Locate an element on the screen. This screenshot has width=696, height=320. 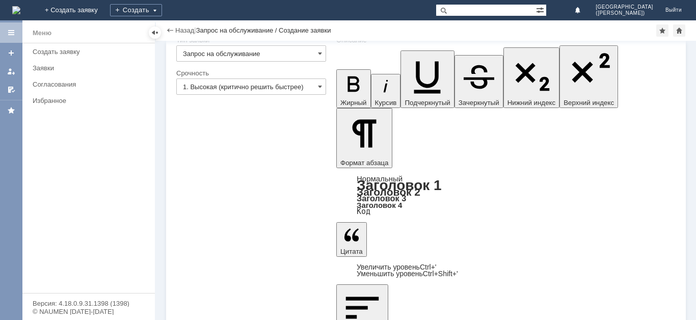
button: Зачеркнутый is located at coordinates (479, 81).